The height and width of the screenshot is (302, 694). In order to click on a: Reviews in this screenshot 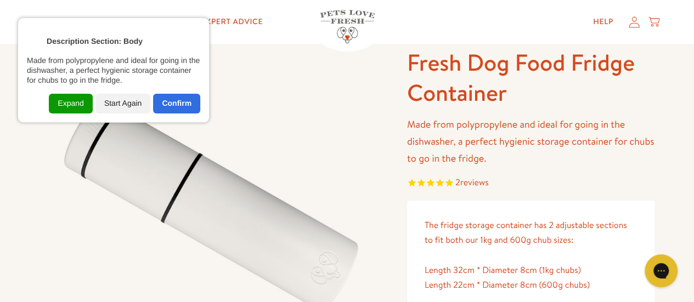, I will do `click(162, 22)`.